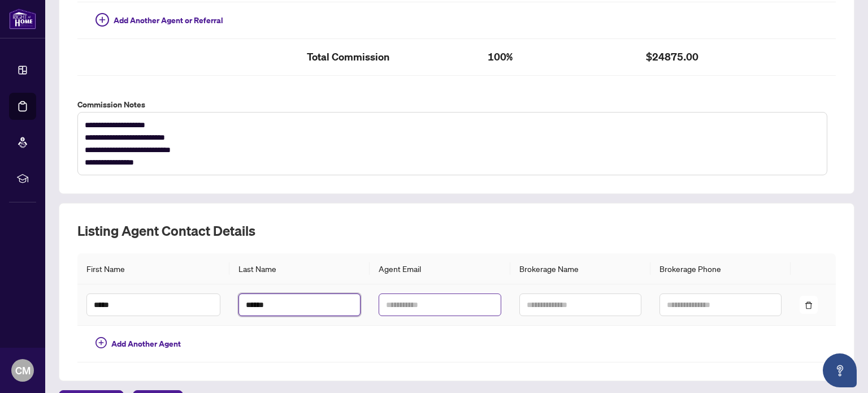 This screenshot has width=868, height=393. Describe the element at coordinates (809, 305) in the screenshot. I see `span: delete` at that location.